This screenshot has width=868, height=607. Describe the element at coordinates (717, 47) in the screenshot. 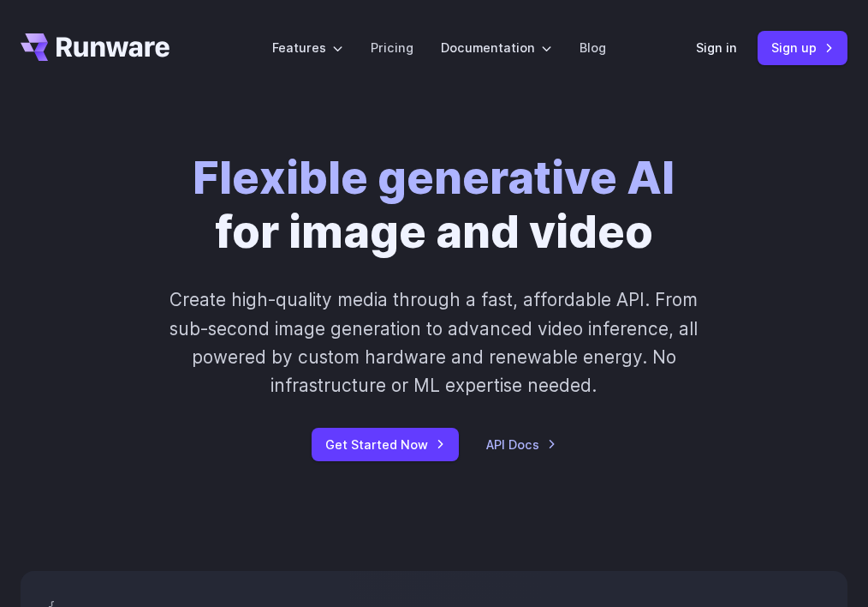

I see `a: Sign in` at that location.